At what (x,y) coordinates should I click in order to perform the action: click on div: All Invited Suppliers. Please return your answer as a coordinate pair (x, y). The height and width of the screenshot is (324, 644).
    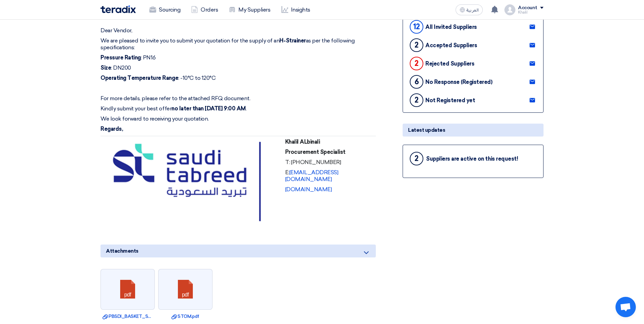
    Looking at the image, I should click on (451, 27).